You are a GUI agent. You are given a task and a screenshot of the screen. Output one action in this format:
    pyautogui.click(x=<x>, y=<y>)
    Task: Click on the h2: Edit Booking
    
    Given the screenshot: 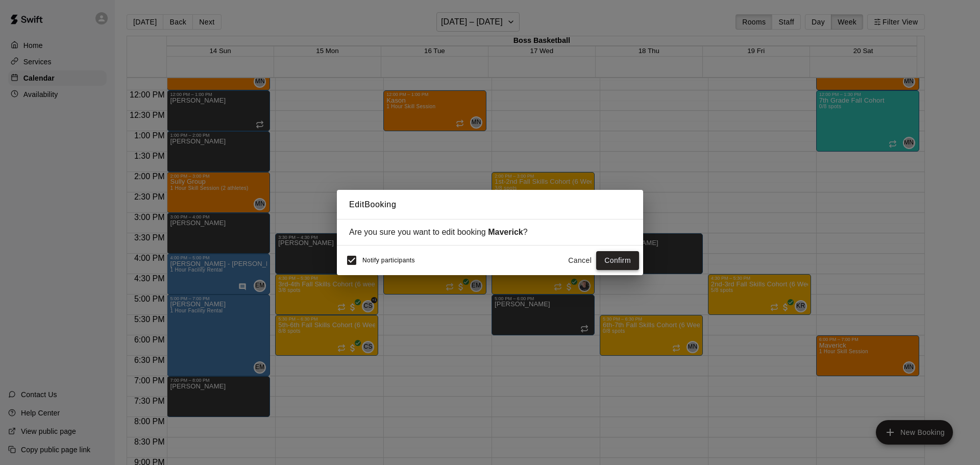 What is the action you would take?
    pyautogui.click(x=490, y=205)
    